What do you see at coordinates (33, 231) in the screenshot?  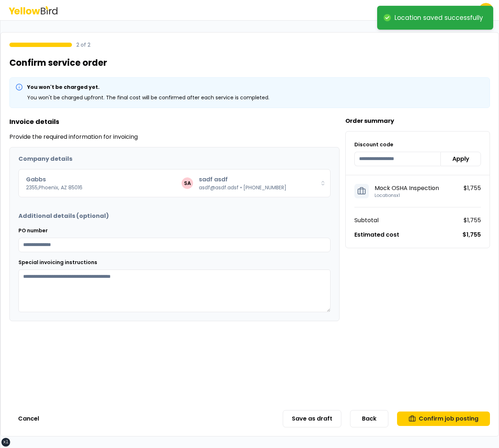 I see `label: PO number` at bounding box center [33, 231].